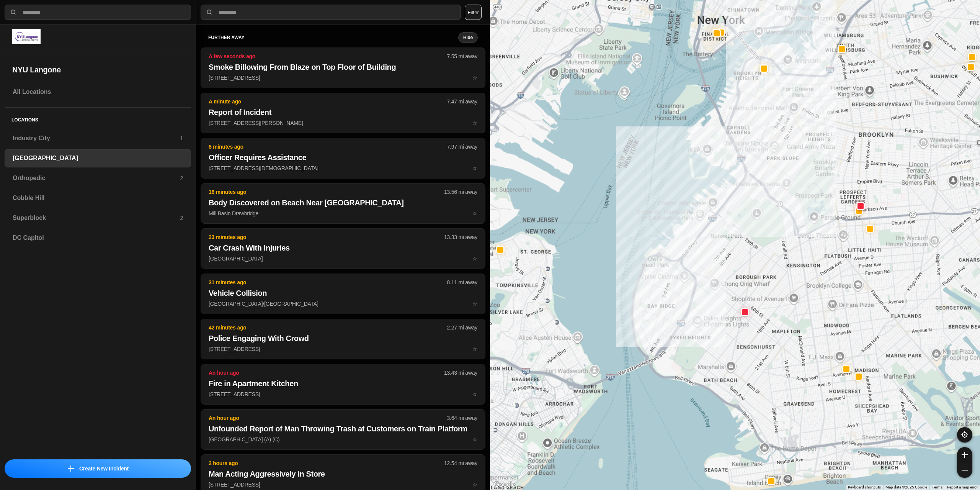 The image size is (980, 490). I want to click on p: 42 minutes ago, so click(327, 327).